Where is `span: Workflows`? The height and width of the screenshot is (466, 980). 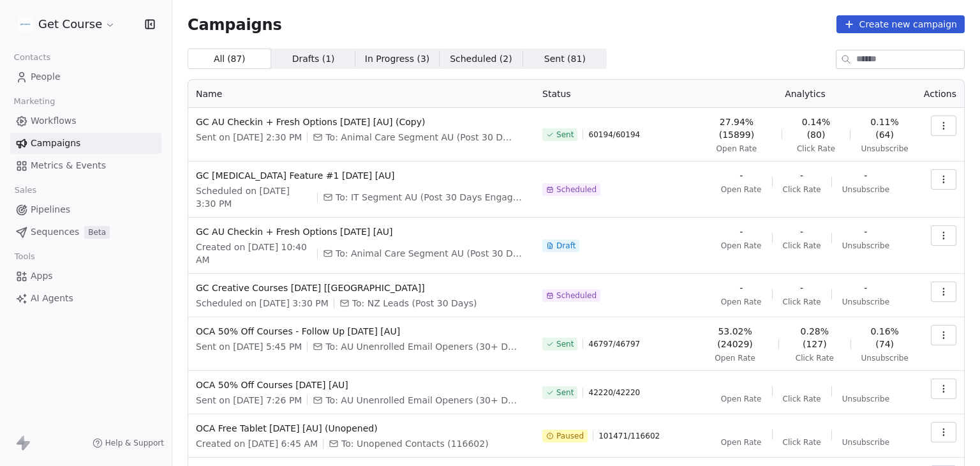
span: Workflows is located at coordinates (54, 120).